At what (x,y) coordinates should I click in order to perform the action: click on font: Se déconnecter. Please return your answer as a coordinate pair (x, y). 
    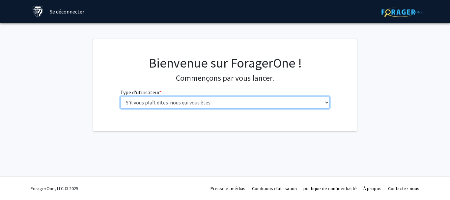
    Looking at the image, I should click on (67, 12).